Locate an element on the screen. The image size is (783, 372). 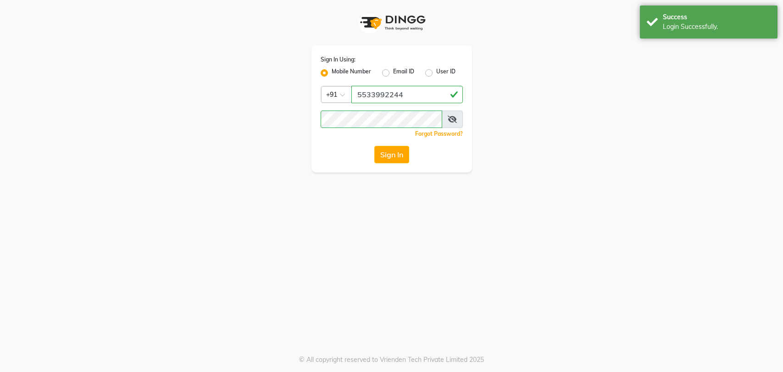
label: Mobile Number is located at coordinates (351, 73).